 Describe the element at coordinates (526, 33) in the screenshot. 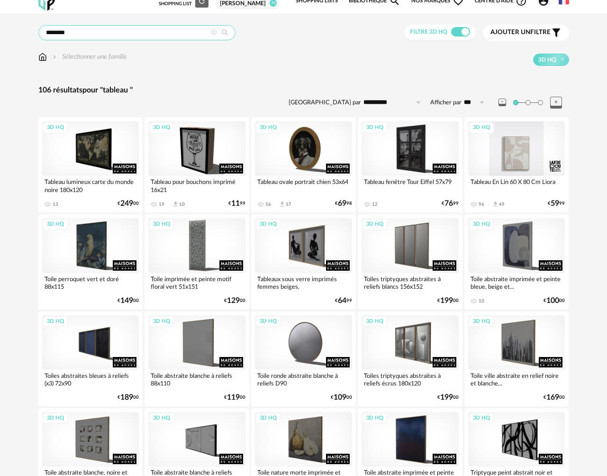

I see `button: Ajouter unfiltre Filter icon` at that location.